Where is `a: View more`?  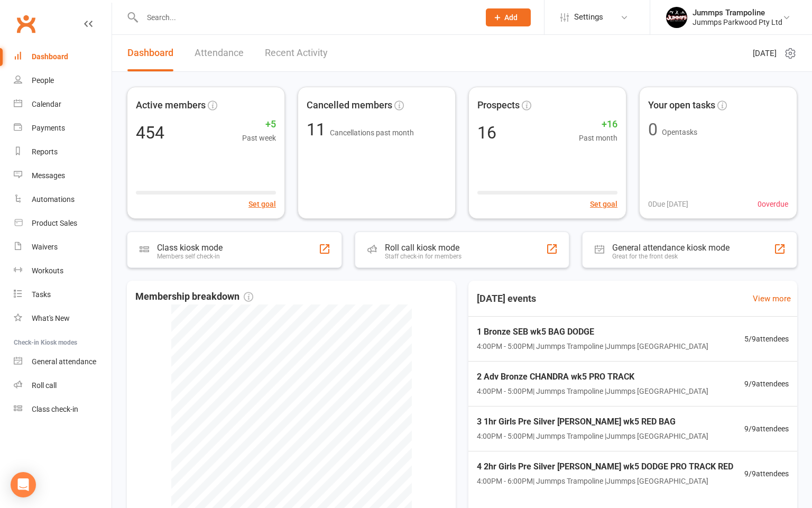 a: View more is located at coordinates (772, 299).